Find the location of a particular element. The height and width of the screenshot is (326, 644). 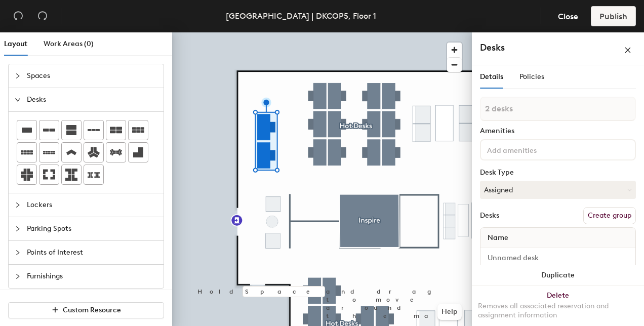

button: Custom Resource is located at coordinates (86, 310).